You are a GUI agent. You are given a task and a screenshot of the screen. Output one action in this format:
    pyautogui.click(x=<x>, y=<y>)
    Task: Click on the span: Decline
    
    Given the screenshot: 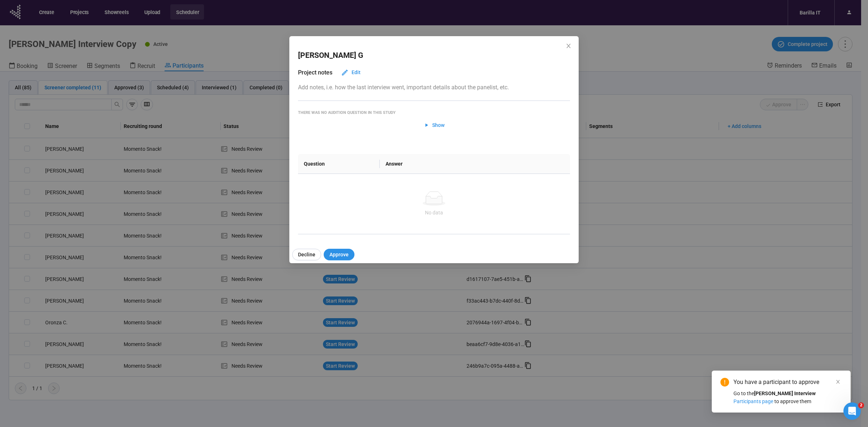 What is the action you would take?
    pyautogui.click(x=307, y=255)
    